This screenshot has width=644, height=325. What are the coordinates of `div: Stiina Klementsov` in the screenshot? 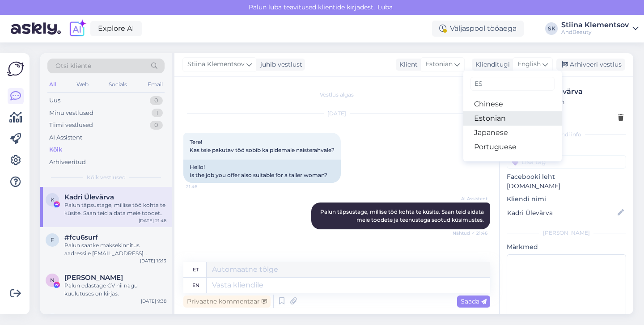 It's located at (595, 25).